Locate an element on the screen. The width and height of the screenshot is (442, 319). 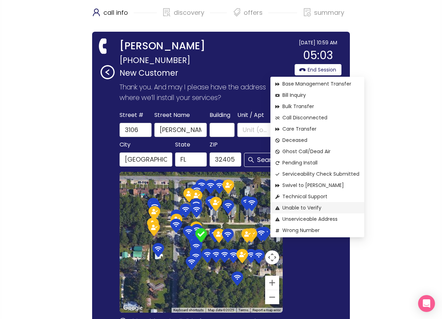
div: call info is located at coordinates (125, 16).